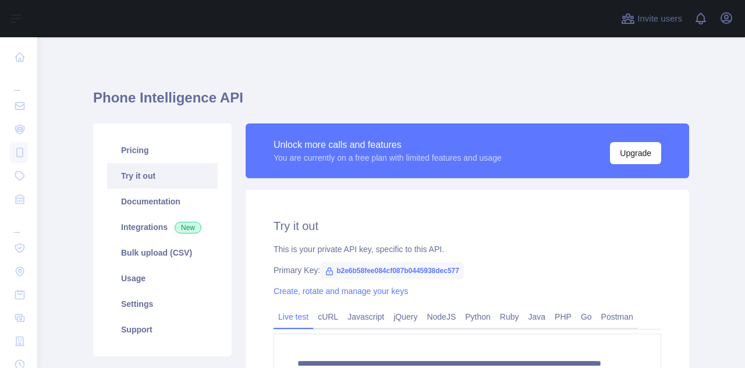 The width and height of the screenshot is (745, 368). I want to click on a: Documentation, so click(162, 201).